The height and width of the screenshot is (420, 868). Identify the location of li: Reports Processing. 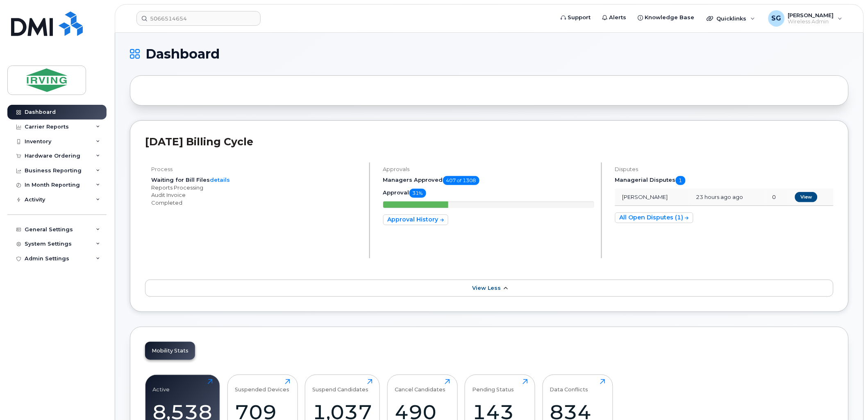
(256, 187).